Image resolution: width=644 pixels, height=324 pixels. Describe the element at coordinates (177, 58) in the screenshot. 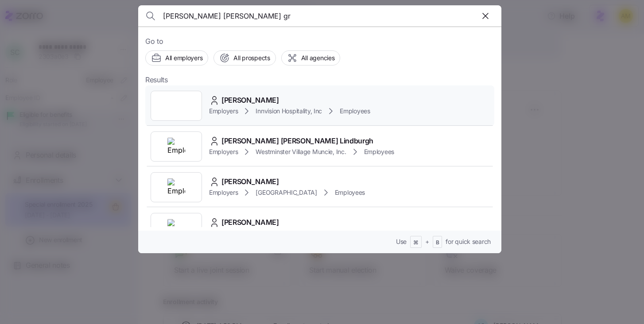

I see `button: All employers` at that location.